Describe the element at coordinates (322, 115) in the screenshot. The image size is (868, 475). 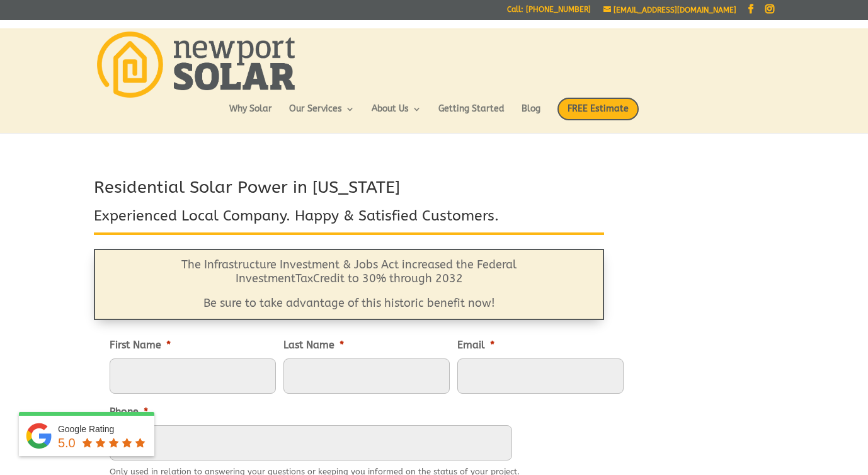
I see `a: Our Services` at that location.